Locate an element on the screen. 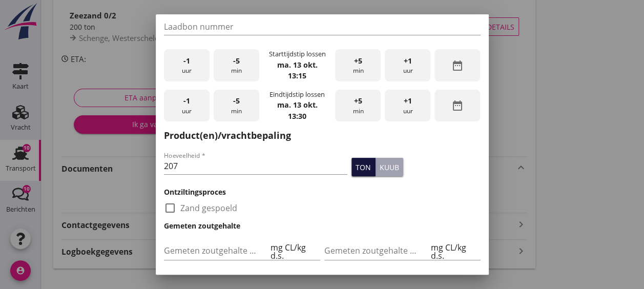 This screenshot has height=289, width=644. div: kuub is located at coordinates (389, 167).